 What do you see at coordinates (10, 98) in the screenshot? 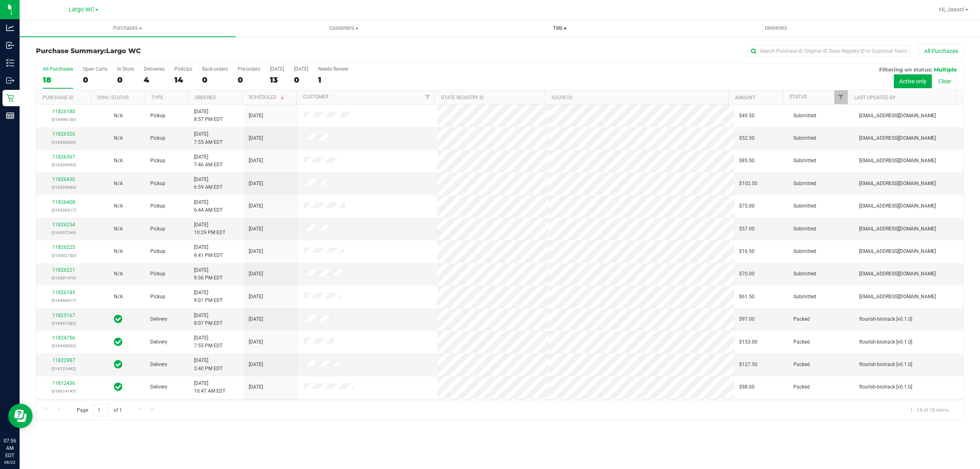
I see `inline-svg: Retail` at bounding box center [10, 98].